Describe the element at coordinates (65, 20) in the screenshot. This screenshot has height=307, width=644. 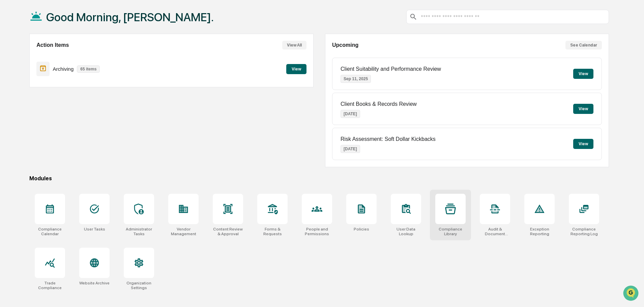
I see `p: How can we help?` at that location.